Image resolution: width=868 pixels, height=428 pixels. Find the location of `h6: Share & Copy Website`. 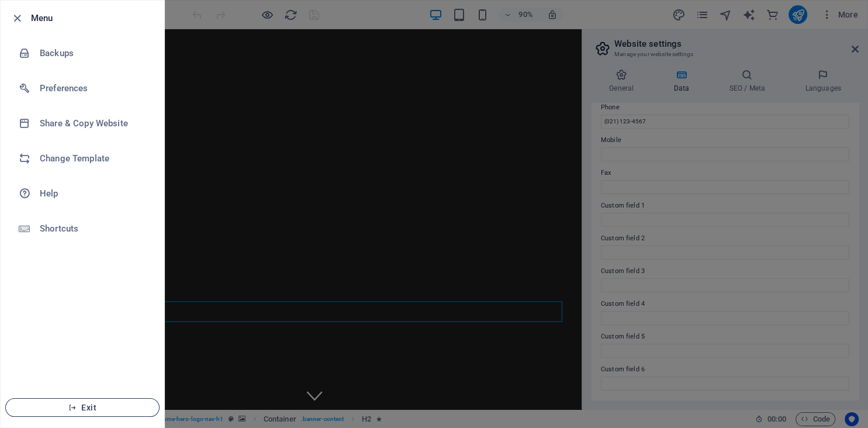

h6: Share & Copy Website is located at coordinates (93, 123).